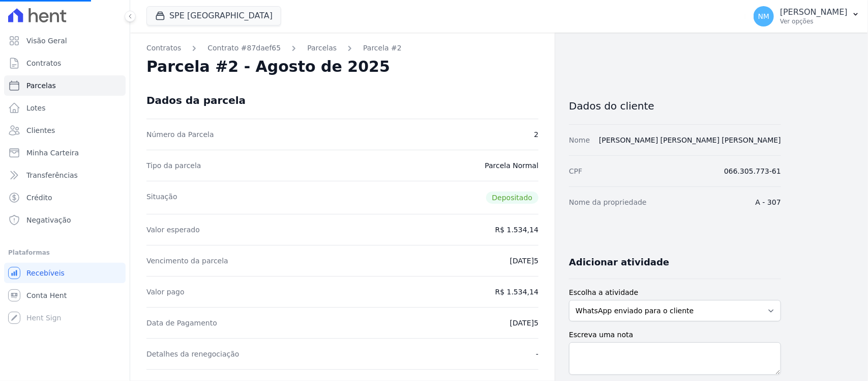  Describe the element at coordinates (165, 291) in the screenshot. I see `dt: Valor pago` at that location.